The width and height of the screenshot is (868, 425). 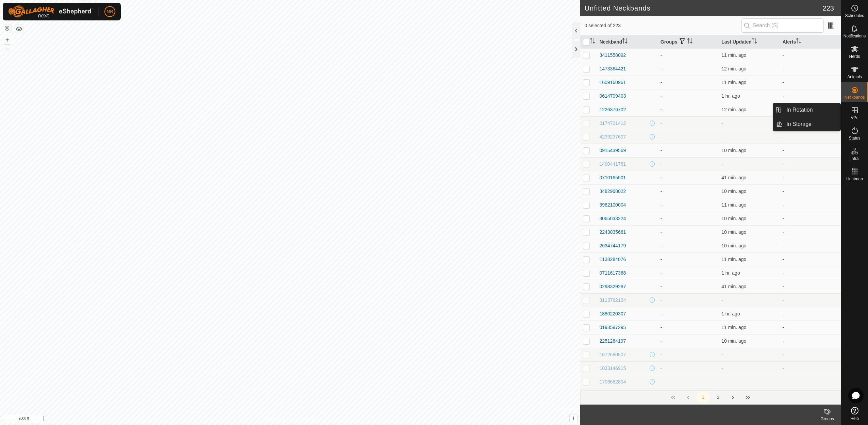 I want to click on span: 223, so click(x=828, y=8).